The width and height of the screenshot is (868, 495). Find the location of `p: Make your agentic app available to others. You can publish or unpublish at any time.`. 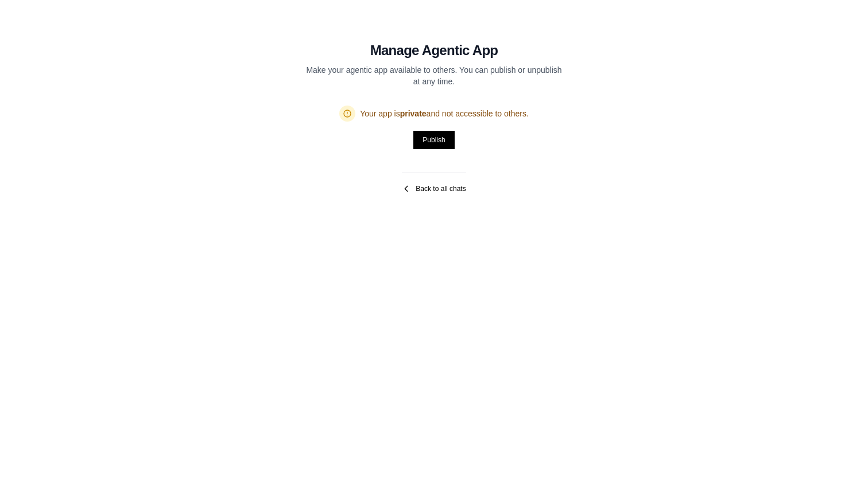

p: Make your agentic app available to others. You can publish or unpublish at any time. is located at coordinates (434, 76).